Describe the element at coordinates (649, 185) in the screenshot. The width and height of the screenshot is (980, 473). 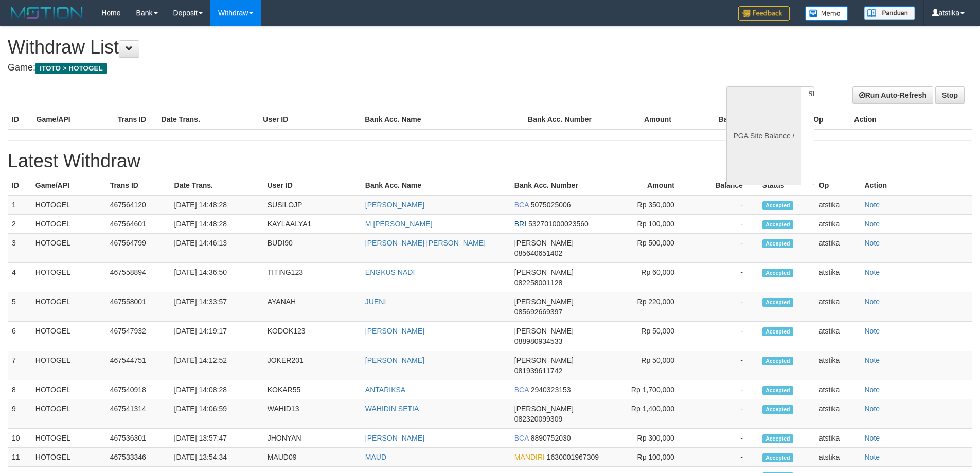
I see `th: Amount` at that location.